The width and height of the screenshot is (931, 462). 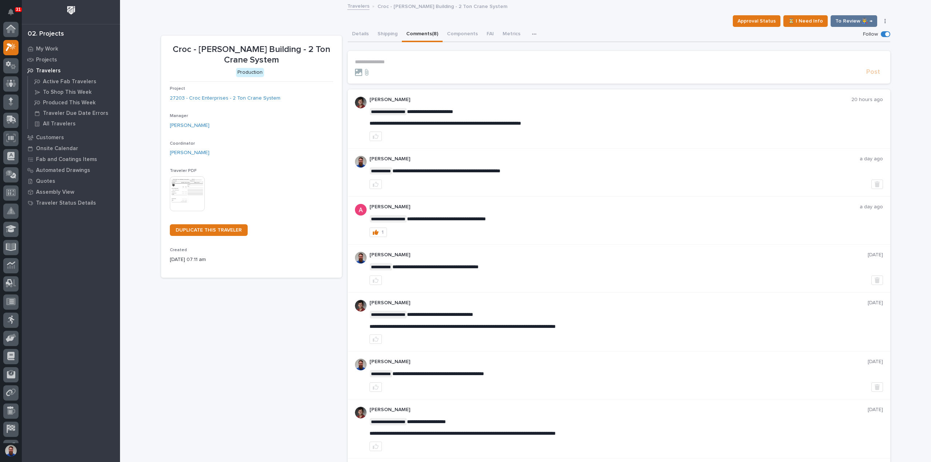 What do you see at coordinates (378, 232) in the screenshot?
I see `button: 1` at bounding box center [378, 232].